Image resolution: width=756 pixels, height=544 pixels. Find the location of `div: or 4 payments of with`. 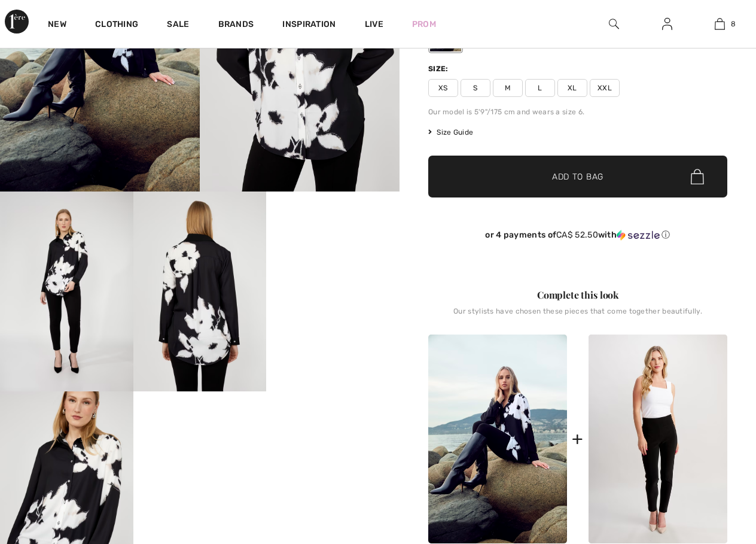

div: or 4 payments of with is located at coordinates (578, 235).